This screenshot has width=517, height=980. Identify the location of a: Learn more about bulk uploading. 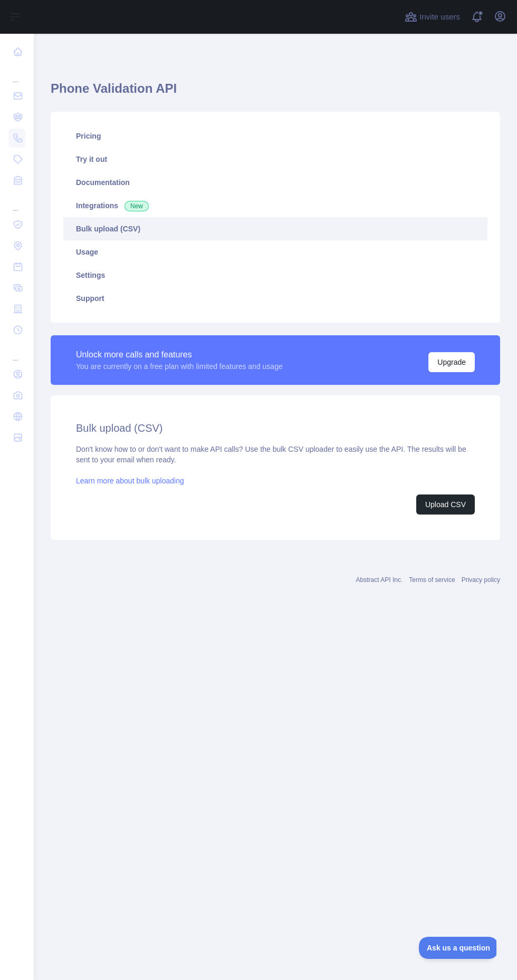
(130, 481).